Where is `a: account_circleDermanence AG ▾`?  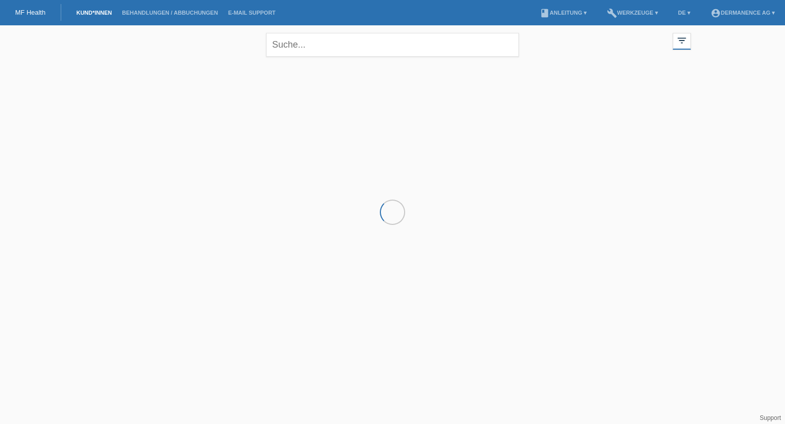 a: account_circleDermanence AG ▾ is located at coordinates (743, 13).